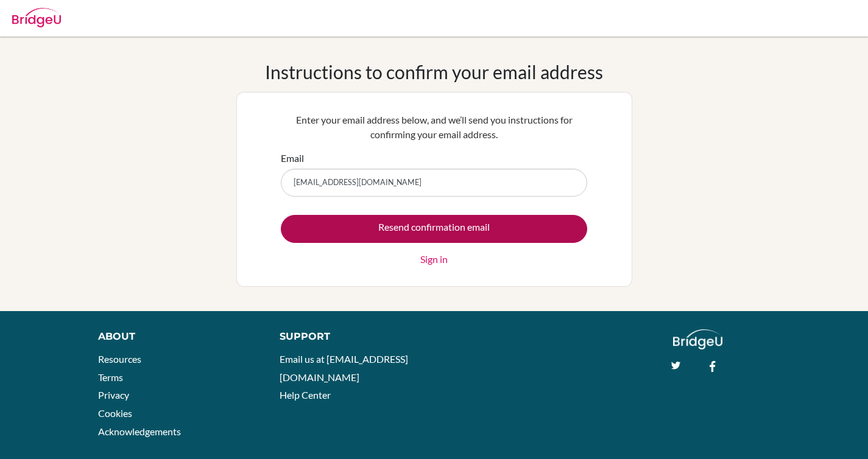 The width and height of the screenshot is (868, 459). Describe the element at coordinates (111, 377) in the screenshot. I see `a: Terms` at that location.